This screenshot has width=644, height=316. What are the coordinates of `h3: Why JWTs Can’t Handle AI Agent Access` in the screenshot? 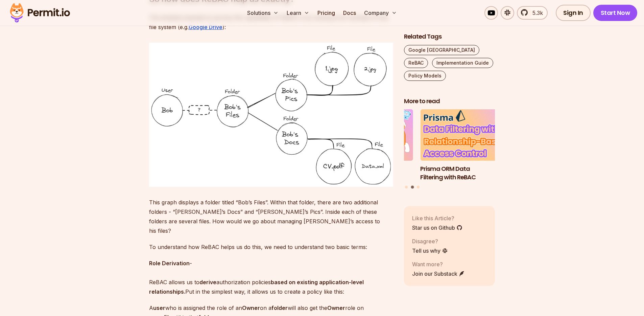 It's located at (367, 173).